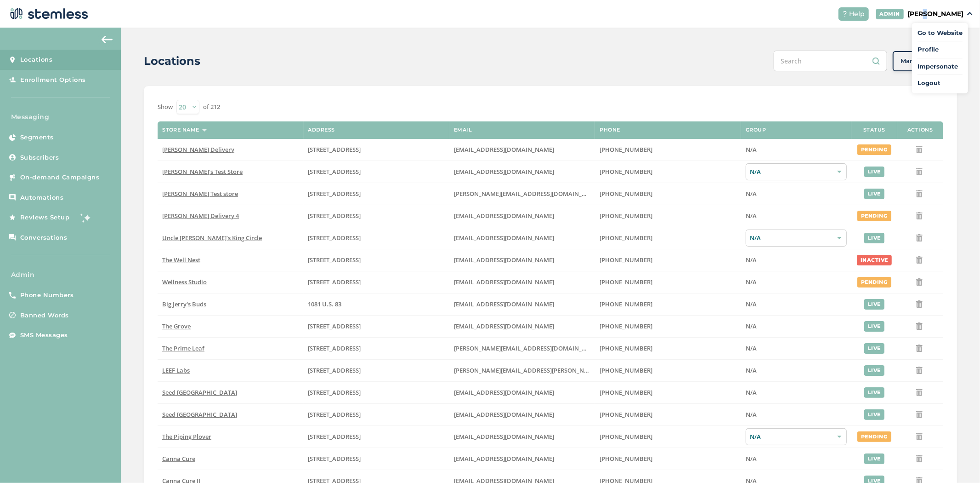 The height and width of the screenshot is (483, 980). Describe the element at coordinates (184, 281) in the screenshot. I see `span: Wellness Studio` at that location.